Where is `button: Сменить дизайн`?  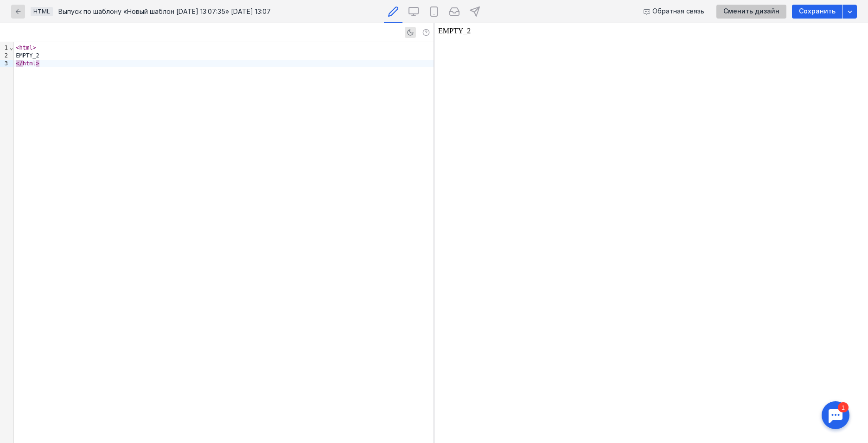 button: Сменить дизайн is located at coordinates (751, 12).